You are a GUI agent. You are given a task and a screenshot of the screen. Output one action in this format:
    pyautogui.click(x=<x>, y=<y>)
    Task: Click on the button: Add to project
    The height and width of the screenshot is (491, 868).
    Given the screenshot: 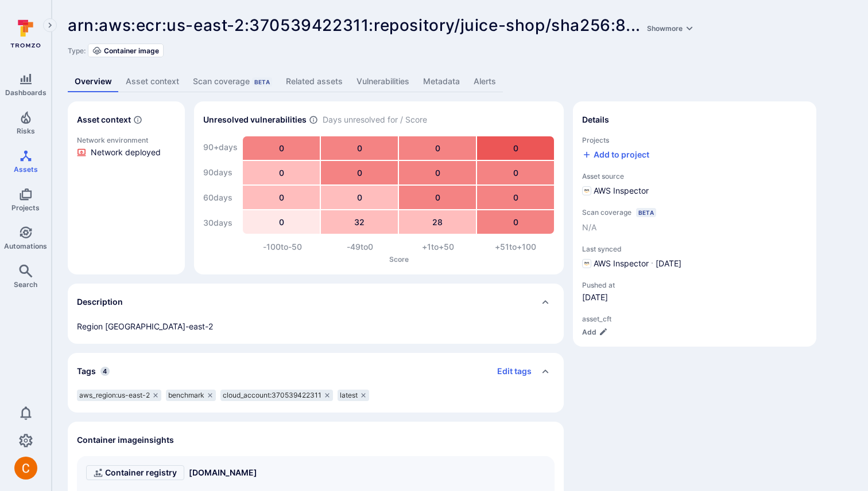 What is the action you would take?
    pyautogui.click(x=615, y=155)
    